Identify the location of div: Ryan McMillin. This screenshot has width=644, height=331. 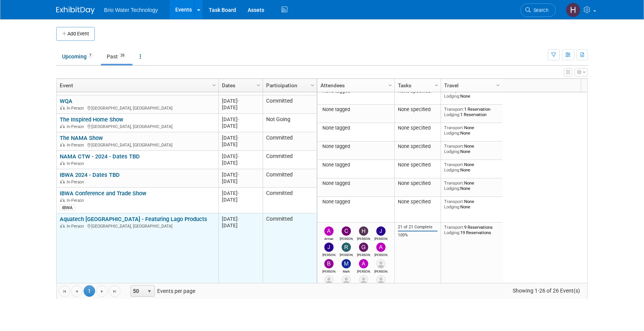
(346, 254).